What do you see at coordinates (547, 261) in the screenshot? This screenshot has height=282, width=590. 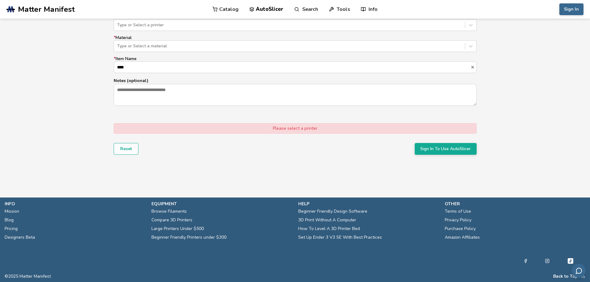 I see `a: Instagram` at bounding box center [547, 261].